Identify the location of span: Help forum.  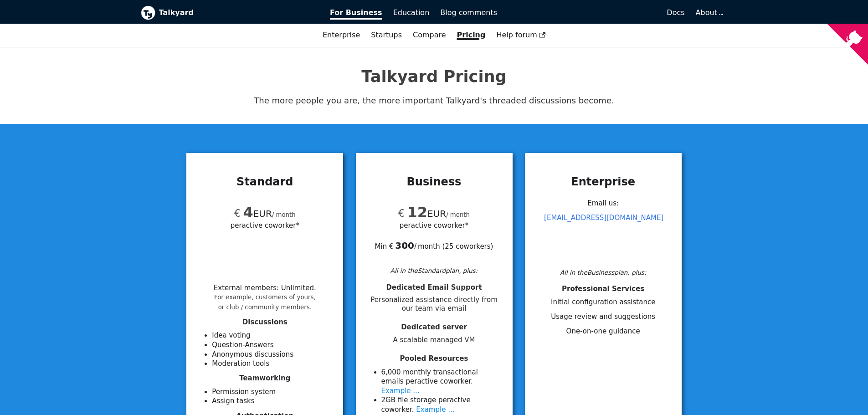
(521, 35).